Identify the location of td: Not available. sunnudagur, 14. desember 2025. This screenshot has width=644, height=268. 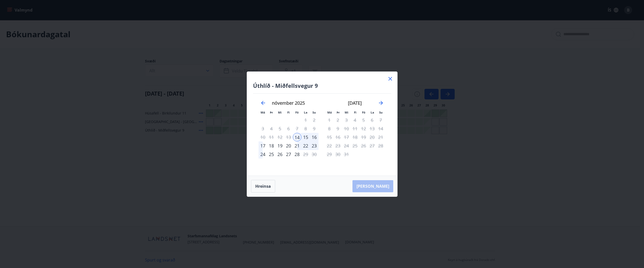
(381, 129).